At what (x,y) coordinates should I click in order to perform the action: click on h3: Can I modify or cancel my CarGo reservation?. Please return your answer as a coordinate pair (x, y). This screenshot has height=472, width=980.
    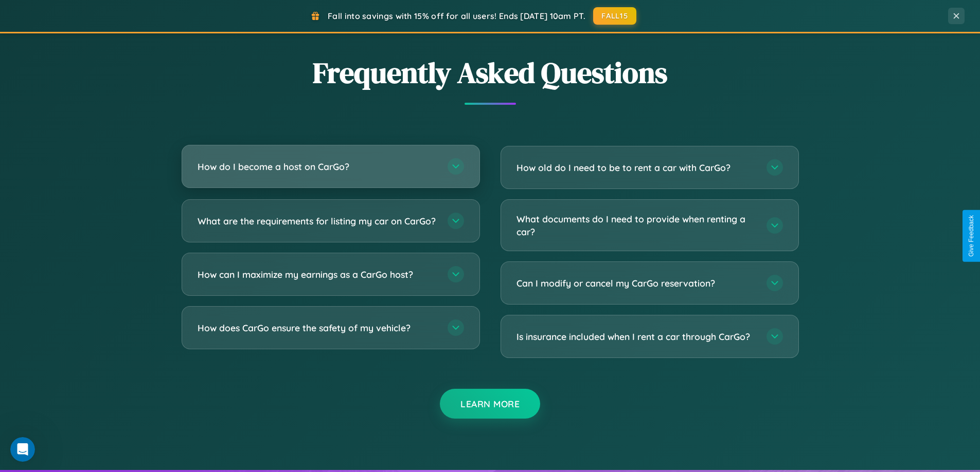
    Looking at the image, I should click on (637, 283).